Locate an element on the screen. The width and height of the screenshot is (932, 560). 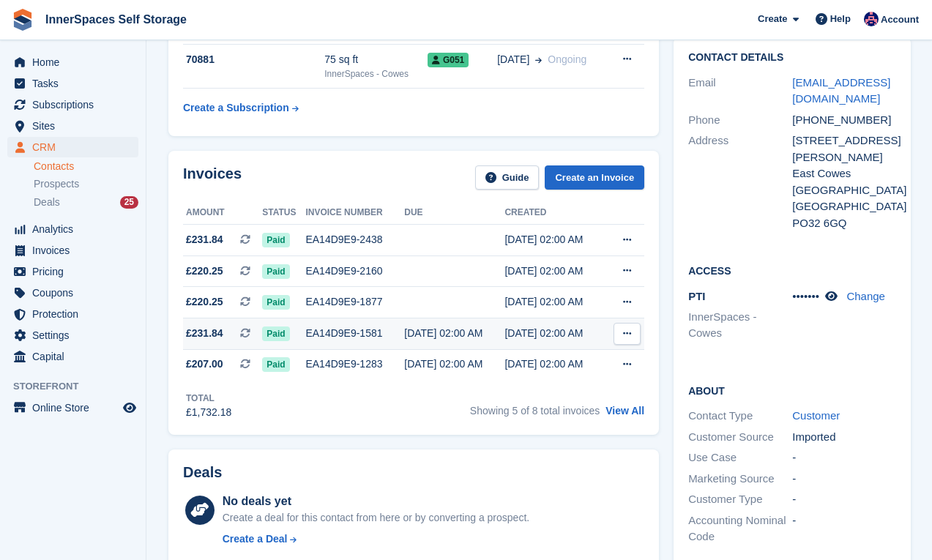
div: Create a Subscription is located at coordinates (236, 108).